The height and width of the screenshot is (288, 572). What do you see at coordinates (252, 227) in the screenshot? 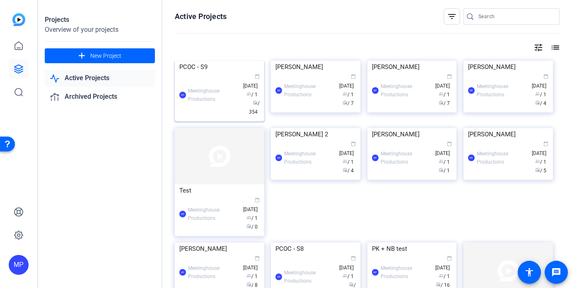
I see `span: / 0` at bounding box center [252, 227].